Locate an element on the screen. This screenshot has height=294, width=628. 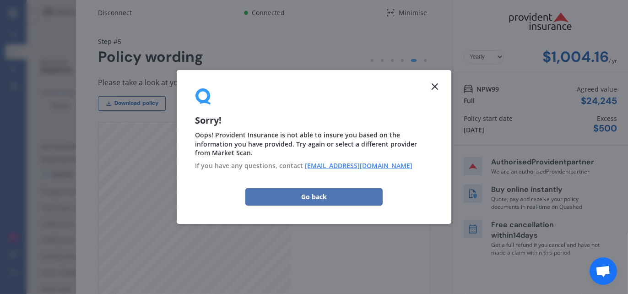
button: Go back is located at coordinates (314, 197).